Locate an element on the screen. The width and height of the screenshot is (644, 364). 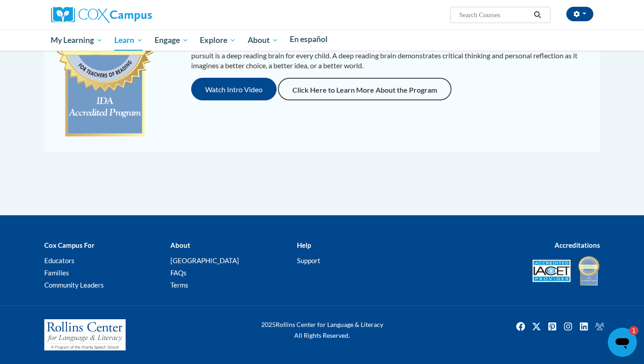
a: My Learning is located at coordinates (77, 40).